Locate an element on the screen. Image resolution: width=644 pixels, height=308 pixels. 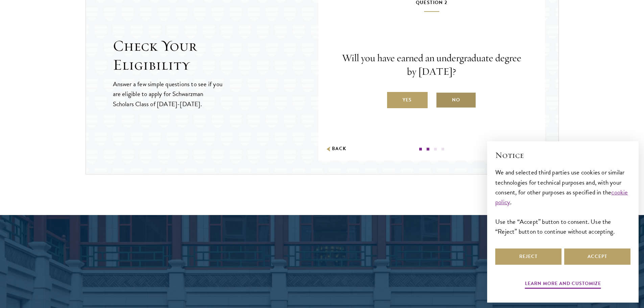
a: cookie policy is located at coordinates (562, 197).